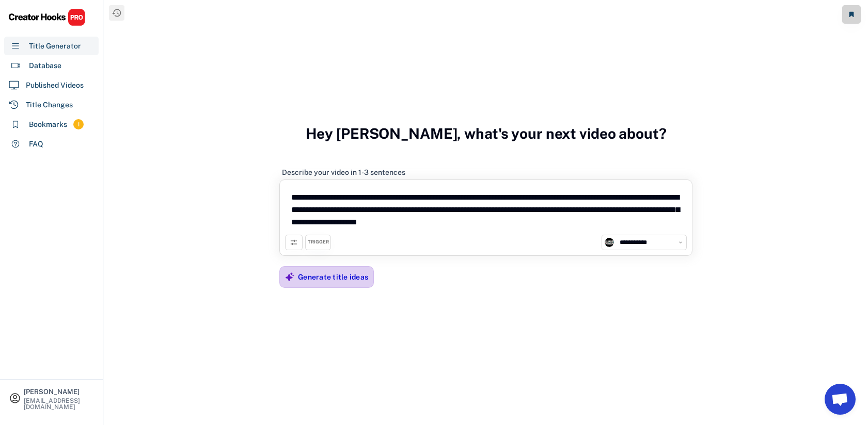 This screenshot has width=868, height=425. What do you see at coordinates (45, 65) in the screenshot?
I see `div: Database` at bounding box center [45, 65].